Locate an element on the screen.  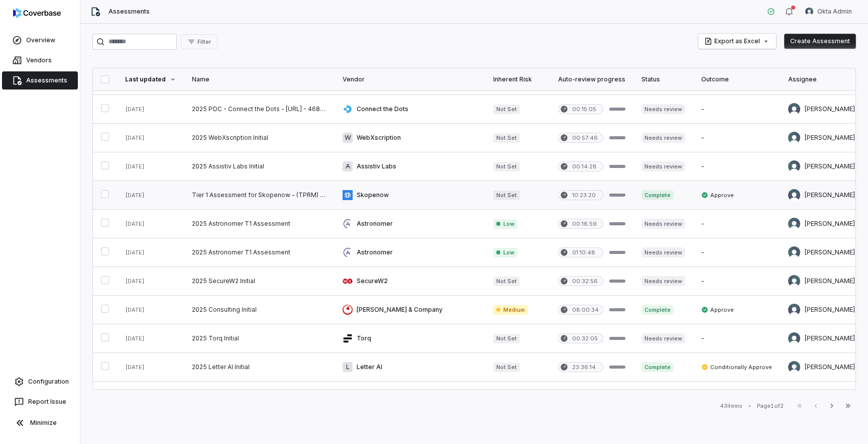
a: Vendors is located at coordinates (40, 60).